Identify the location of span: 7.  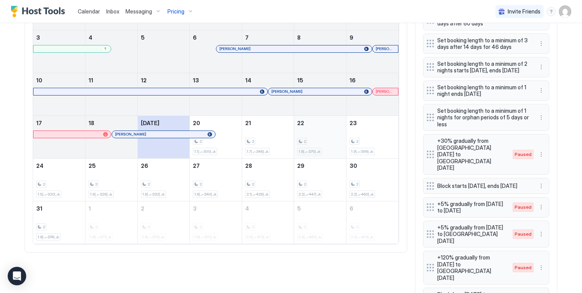
(247, 37).